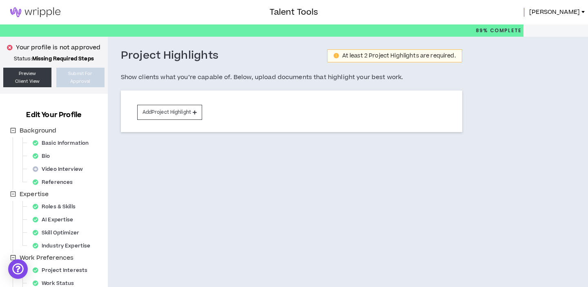 Image resolution: width=588 pixels, height=287 pixels. Describe the element at coordinates (58, 233) in the screenshot. I see `div: Skill Optimizer` at that location.